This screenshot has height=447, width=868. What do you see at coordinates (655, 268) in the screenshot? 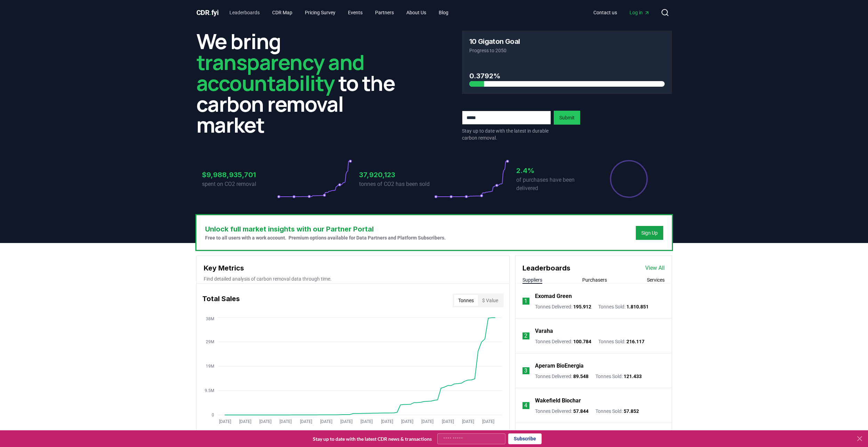
I see `a: View All` at bounding box center [655, 268].